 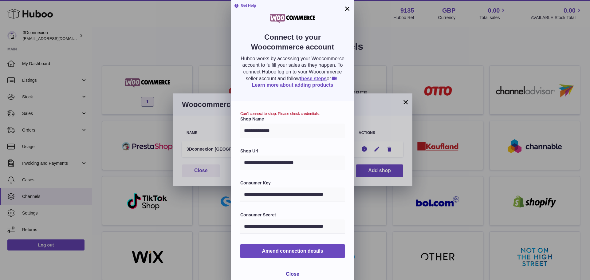 What do you see at coordinates (313, 78) in the screenshot?
I see `a: these steps` at bounding box center [313, 78].